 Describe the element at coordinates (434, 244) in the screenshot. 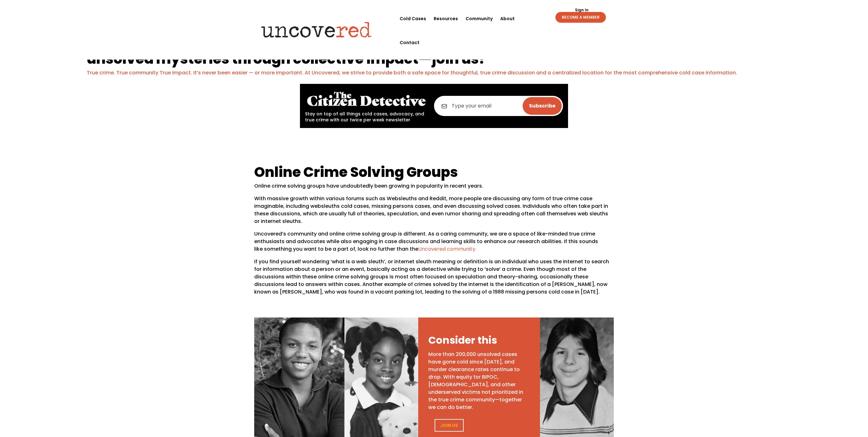

I see `p: Uncovered’s community and online crime solving group is different. As a caring community, we are ...` at that location.